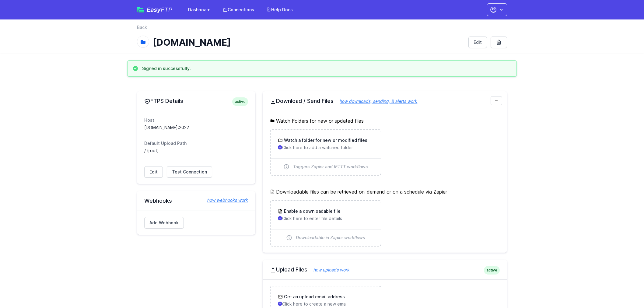  I want to click on a: Add Webhook, so click(164, 222).